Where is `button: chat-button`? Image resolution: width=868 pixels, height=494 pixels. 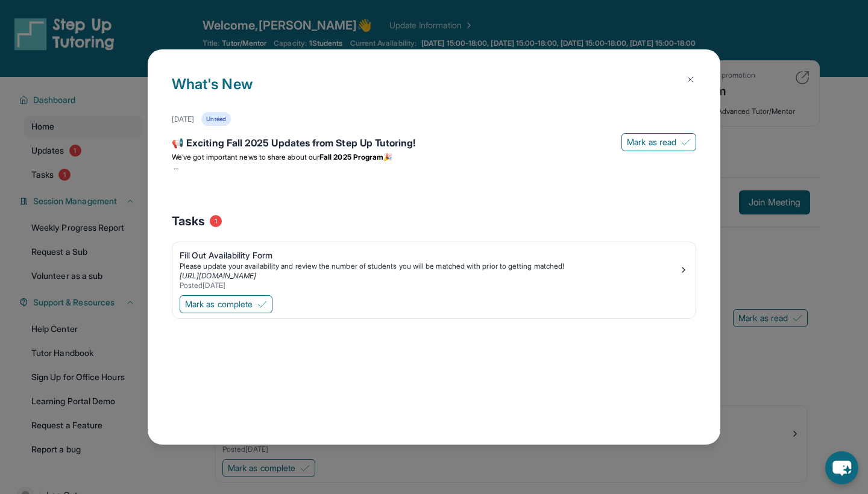
button: chat-button is located at coordinates (841, 467).